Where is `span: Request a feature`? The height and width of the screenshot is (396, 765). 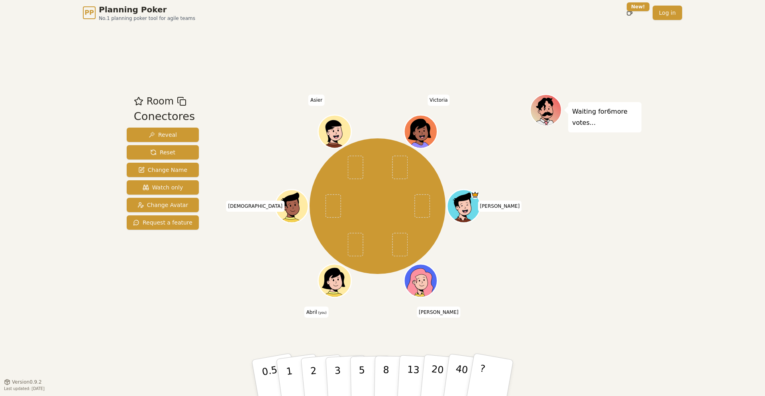 span: Request a feature is located at coordinates (163, 222).